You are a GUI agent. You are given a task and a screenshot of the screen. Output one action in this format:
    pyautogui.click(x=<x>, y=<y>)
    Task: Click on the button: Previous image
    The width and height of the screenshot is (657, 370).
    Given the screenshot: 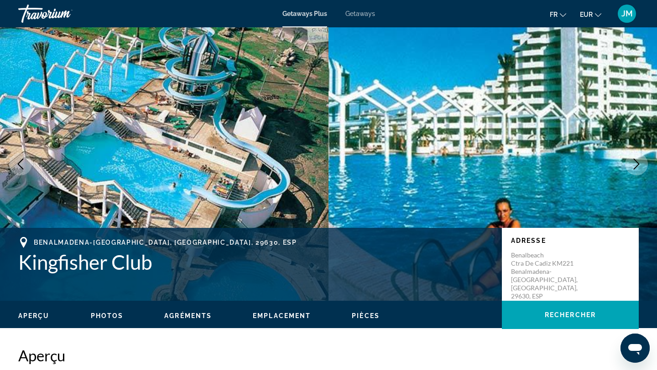 What is the action you would take?
    pyautogui.click(x=21, y=164)
    